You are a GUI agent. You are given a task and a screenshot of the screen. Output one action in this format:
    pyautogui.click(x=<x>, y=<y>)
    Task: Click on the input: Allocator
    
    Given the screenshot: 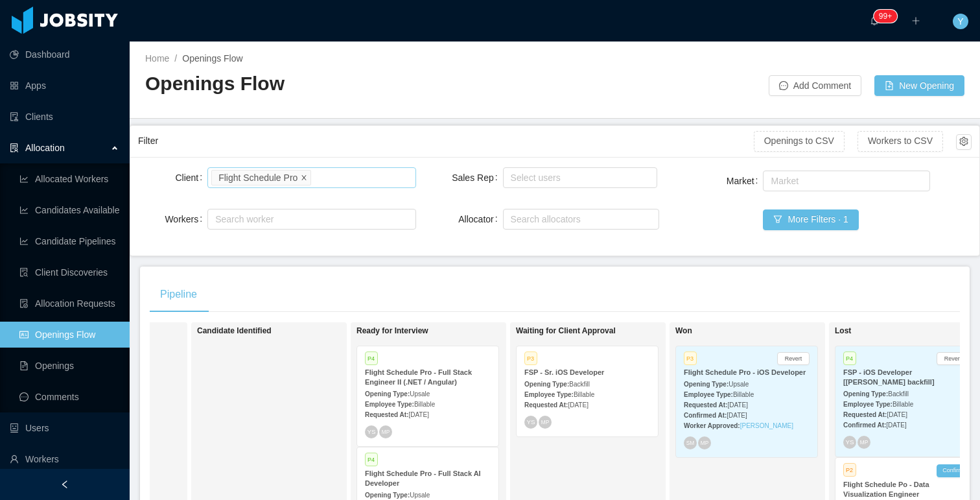 What is the action you would take?
    pyautogui.click(x=510, y=219)
    